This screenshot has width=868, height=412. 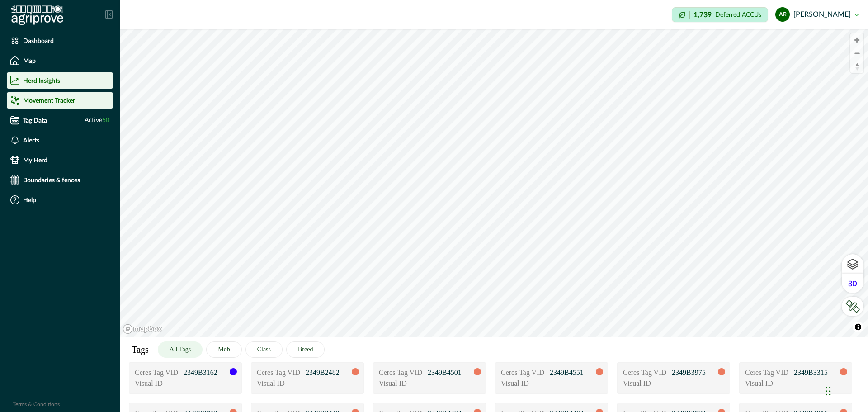 What do you see at coordinates (60, 60) in the screenshot?
I see `a: Map` at bounding box center [60, 60].